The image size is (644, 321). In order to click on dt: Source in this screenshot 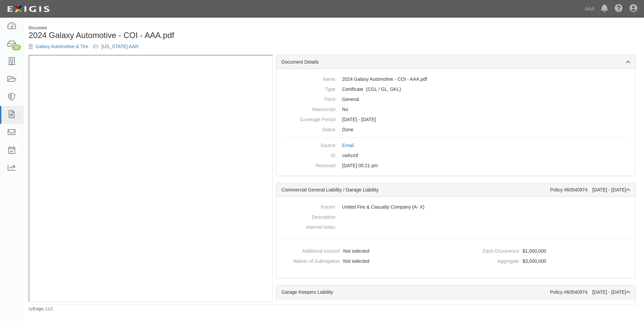, I will do `click(308, 144)`.